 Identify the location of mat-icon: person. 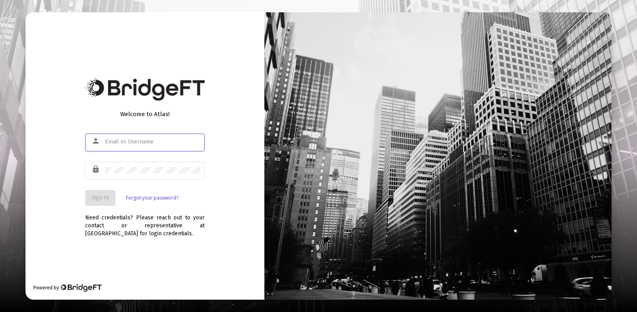
(96, 141).